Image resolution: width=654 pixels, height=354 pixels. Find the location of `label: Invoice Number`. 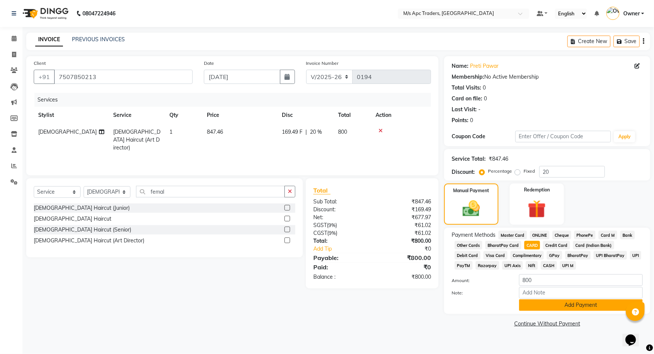

label: Invoice Number is located at coordinates (322, 63).